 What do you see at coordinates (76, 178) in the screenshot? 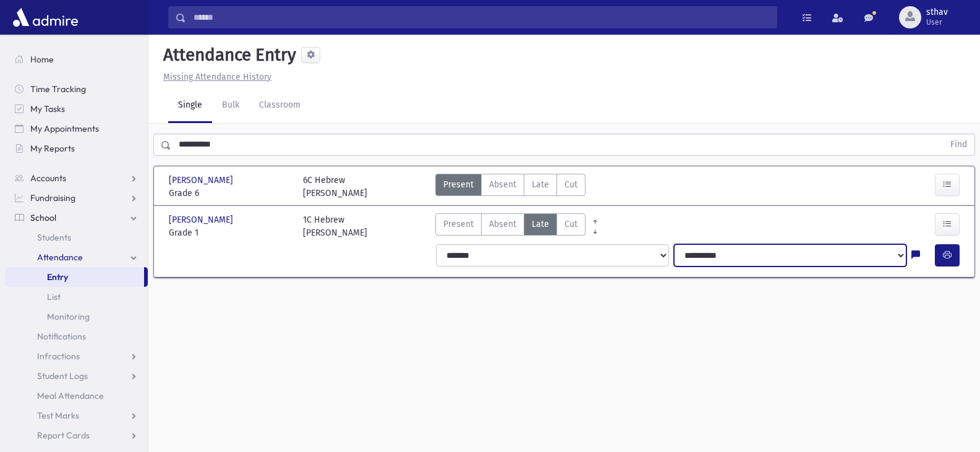
I see `a: Accounts` at bounding box center [76, 178].